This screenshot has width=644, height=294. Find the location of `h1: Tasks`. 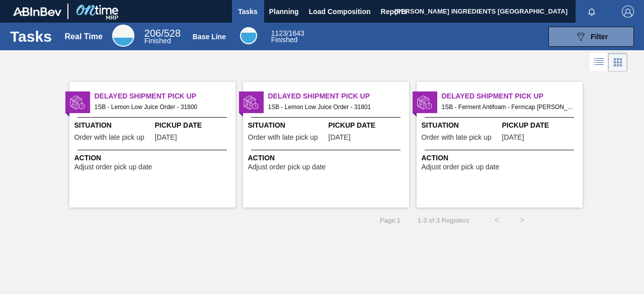

h1: Tasks is located at coordinates (31, 36).